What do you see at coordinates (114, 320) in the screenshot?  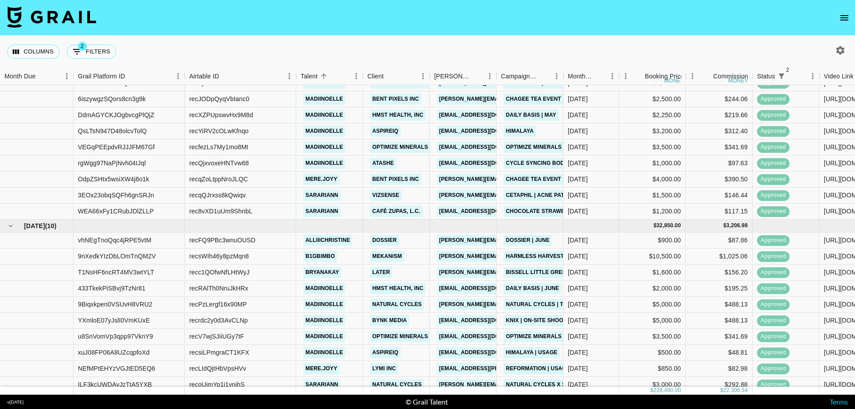 I see `div: YXmloE07yJslI0VmKUxE` at bounding box center [114, 320].